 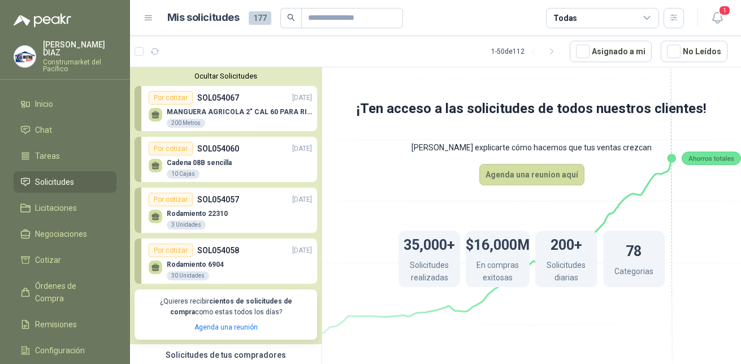 I want to click on img: Logo peakr, so click(x=42, y=20).